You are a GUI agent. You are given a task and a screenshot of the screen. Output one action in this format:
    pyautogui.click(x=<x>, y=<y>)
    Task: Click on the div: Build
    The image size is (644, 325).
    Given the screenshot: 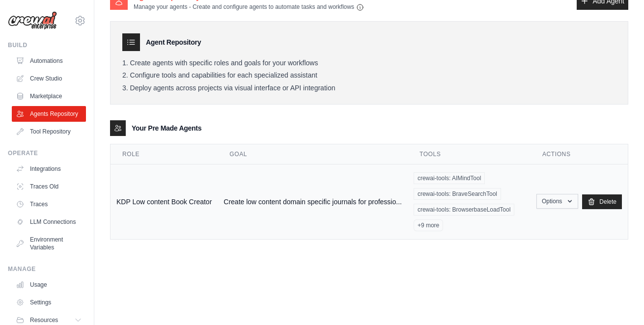 What is the action you would take?
    pyautogui.click(x=47, y=45)
    